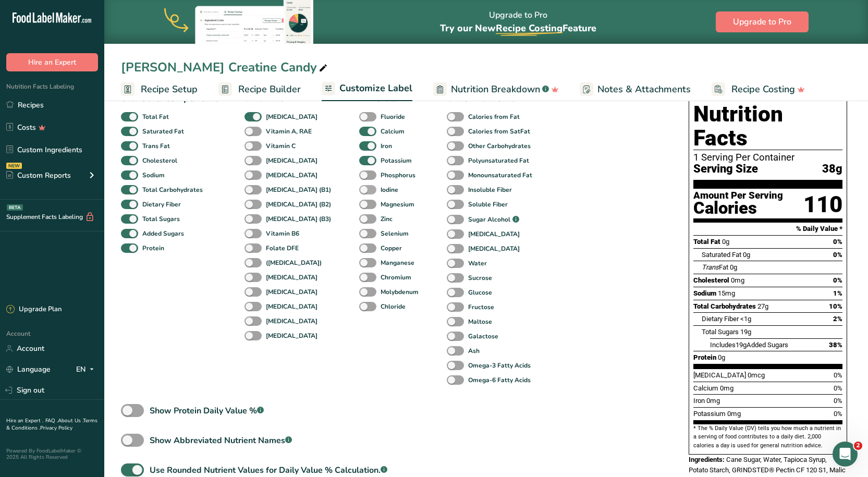 Image resolution: width=868 pixels, height=477 pixels. I want to click on b: Chromium, so click(396, 278).